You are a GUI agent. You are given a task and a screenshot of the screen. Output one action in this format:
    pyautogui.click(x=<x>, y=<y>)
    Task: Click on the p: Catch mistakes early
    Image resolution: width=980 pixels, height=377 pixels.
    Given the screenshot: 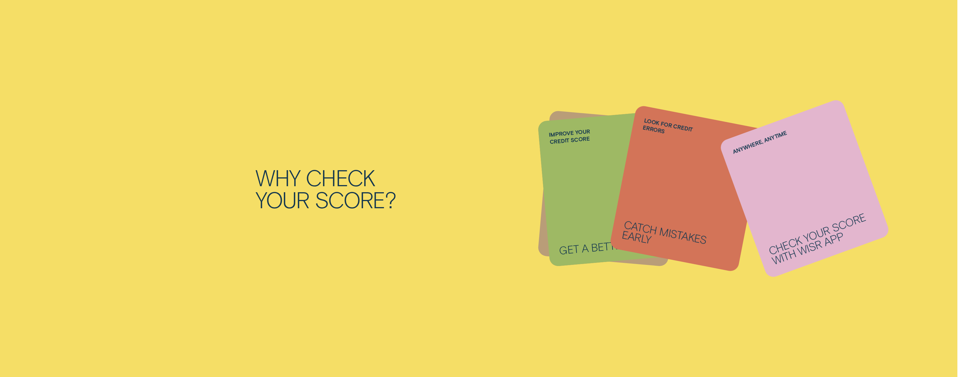 What is the action you would take?
    pyautogui.click(x=677, y=239)
    